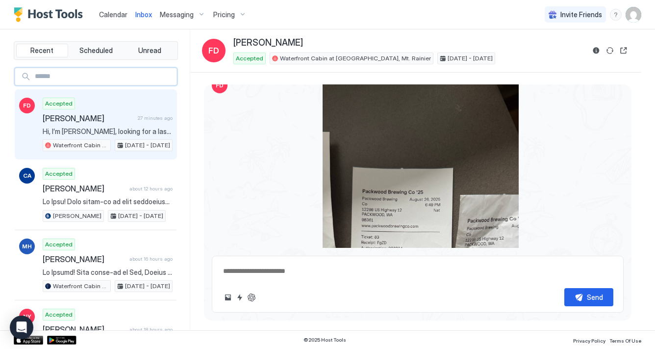 Image resolution: width=655 pixels, height=349 pixels. Describe the element at coordinates (581, 15) in the screenshot. I see `span: Invite Friends` at that location.